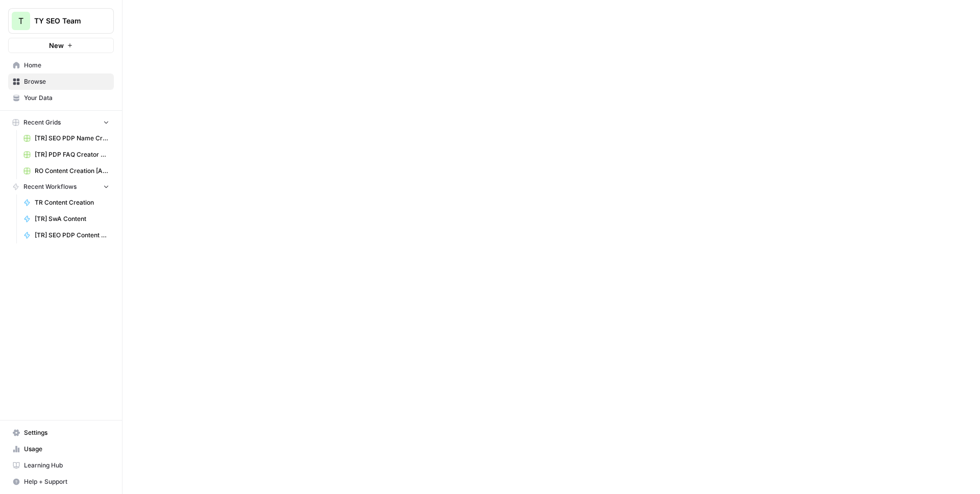  Describe the element at coordinates (72, 203) in the screenshot. I see `span: TR Content Creation` at that location.